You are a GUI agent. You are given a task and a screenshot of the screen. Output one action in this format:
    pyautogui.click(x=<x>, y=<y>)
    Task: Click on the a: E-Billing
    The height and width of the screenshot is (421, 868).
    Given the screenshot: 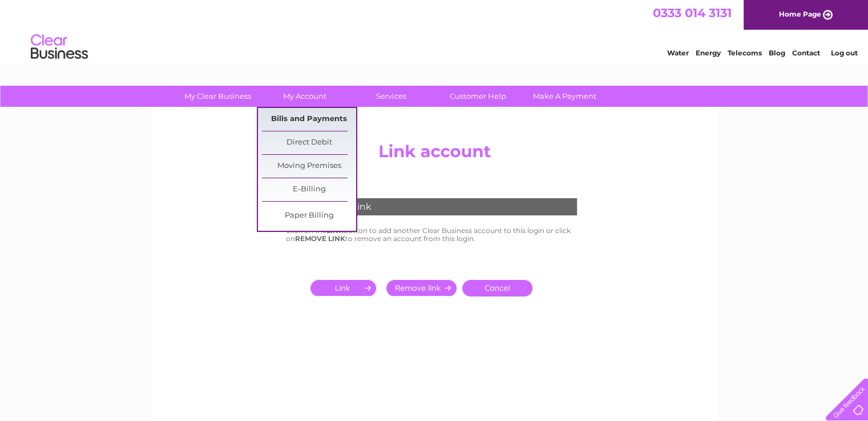 What is the action you would take?
    pyautogui.click(x=309, y=190)
    